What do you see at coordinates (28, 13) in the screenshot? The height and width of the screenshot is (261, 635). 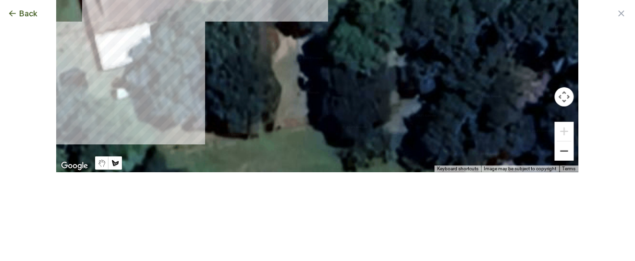 I see `span: Back` at bounding box center [28, 13].